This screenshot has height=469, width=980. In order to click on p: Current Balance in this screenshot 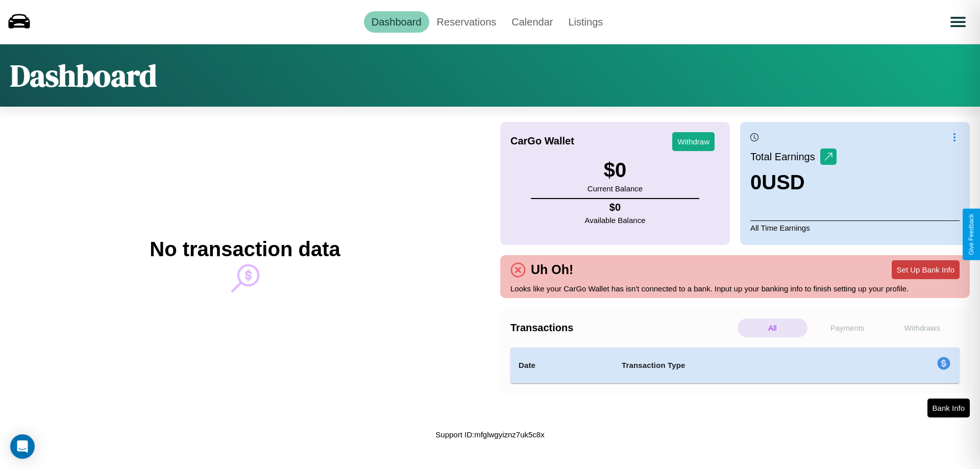, I will do `click(615, 189)`.